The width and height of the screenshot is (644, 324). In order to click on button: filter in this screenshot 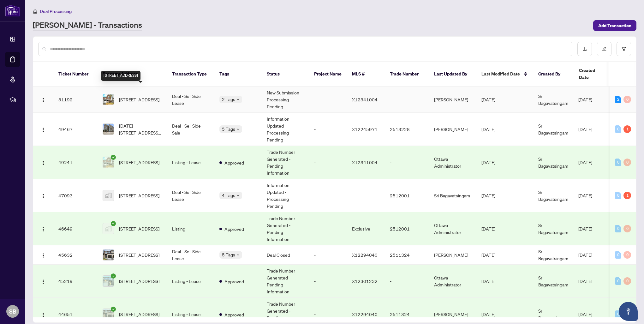, I will do `click(624, 49)`.